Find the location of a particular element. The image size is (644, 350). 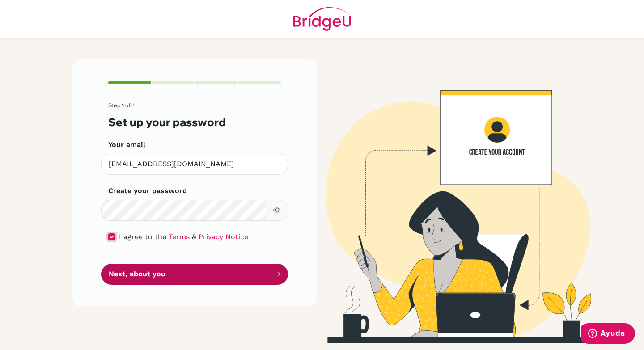

span: I agree to the is located at coordinates (143, 236).